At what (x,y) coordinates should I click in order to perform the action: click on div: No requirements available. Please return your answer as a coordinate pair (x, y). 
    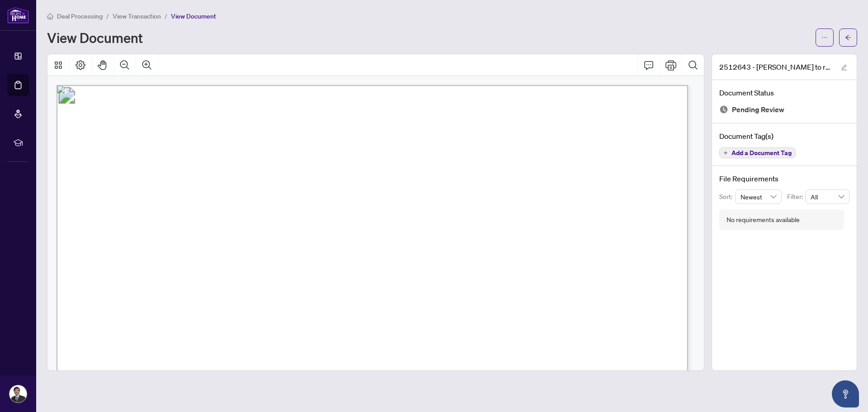
    Looking at the image, I should click on (763, 220).